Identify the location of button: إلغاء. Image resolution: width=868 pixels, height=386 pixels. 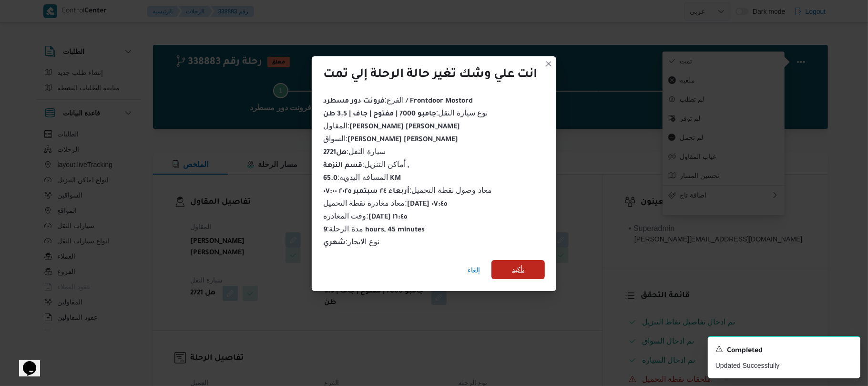
(474, 270).